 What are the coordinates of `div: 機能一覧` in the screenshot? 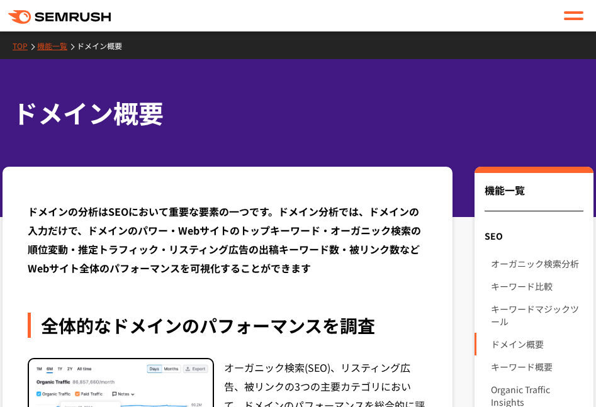 It's located at (534, 197).